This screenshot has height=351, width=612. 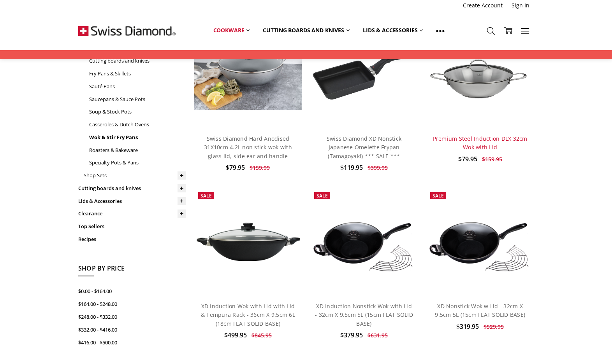 I want to click on a: $164.00 - $248.00, so click(x=132, y=304).